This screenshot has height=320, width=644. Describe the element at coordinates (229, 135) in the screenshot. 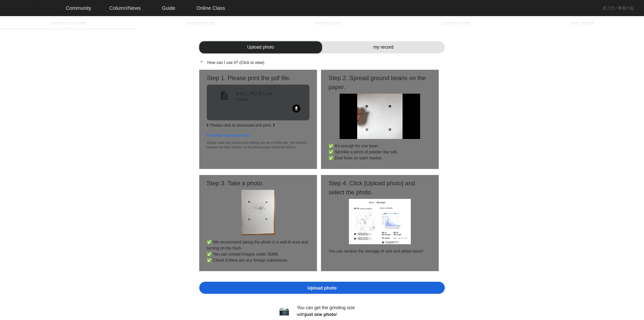

I see `a: For letter size click here.` at that location.